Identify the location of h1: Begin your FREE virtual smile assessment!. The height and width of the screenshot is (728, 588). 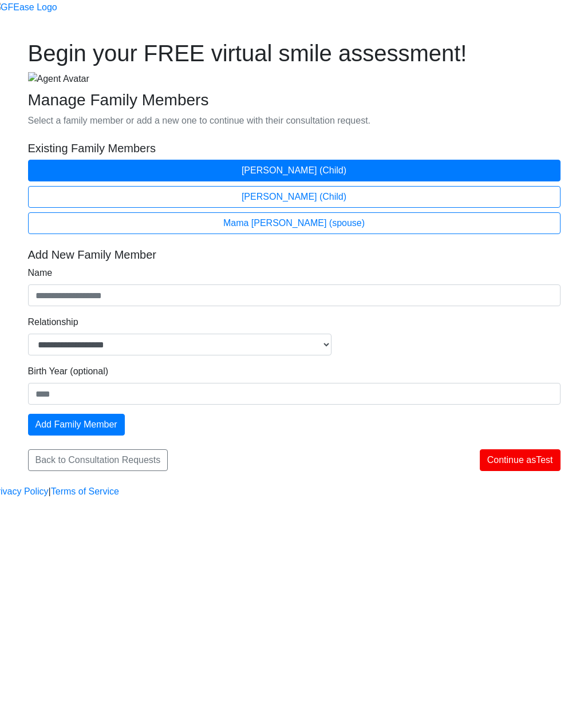
(295, 53).